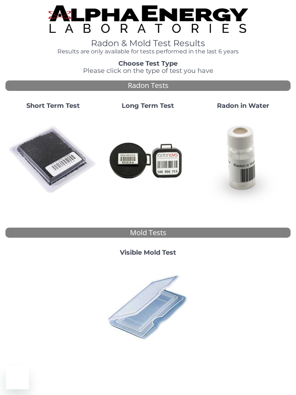 This screenshot has height=395, width=296. I want to click on span: Please click on the type of test you have, so click(148, 71).